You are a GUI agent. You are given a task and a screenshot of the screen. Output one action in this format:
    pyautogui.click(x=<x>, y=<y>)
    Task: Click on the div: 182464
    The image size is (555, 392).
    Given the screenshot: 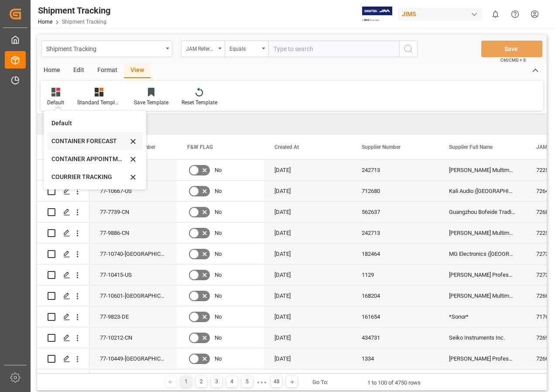 What is the action you would take?
    pyautogui.click(x=395, y=254)
    